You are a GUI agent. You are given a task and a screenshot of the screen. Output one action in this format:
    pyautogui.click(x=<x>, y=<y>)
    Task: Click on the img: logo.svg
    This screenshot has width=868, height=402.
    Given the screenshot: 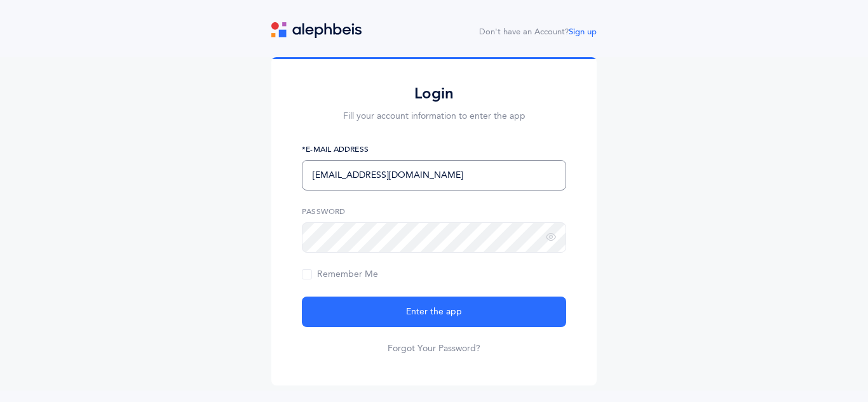 What is the action you would take?
    pyautogui.click(x=316, y=30)
    